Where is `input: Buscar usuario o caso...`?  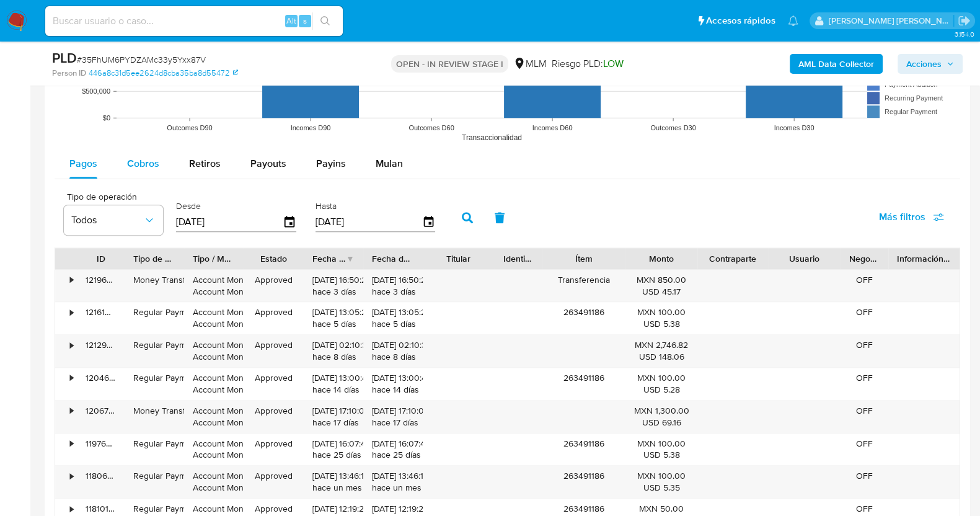
input: Buscar usuario o caso... is located at coordinates (194, 21).